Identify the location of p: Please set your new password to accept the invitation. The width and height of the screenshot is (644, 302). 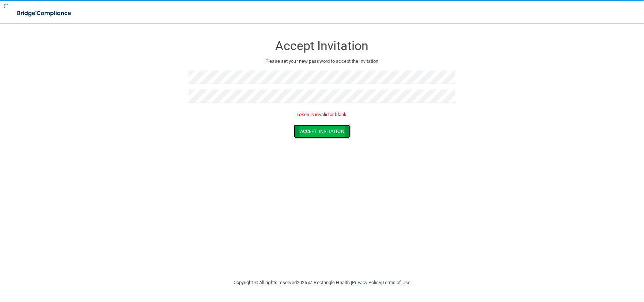
(322, 62).